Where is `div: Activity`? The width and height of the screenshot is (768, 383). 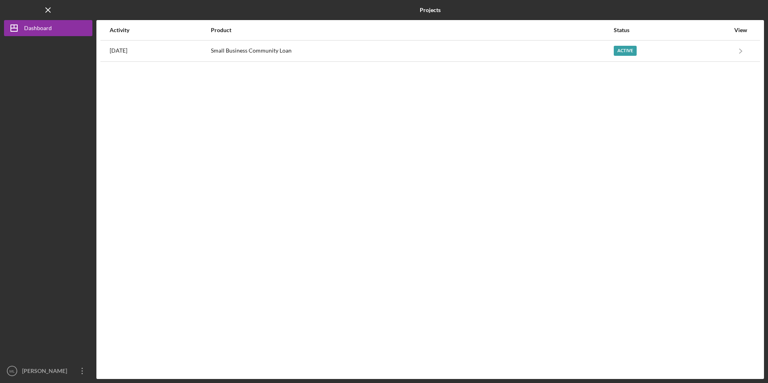
div: Activity is located at coordinates (160, 30).